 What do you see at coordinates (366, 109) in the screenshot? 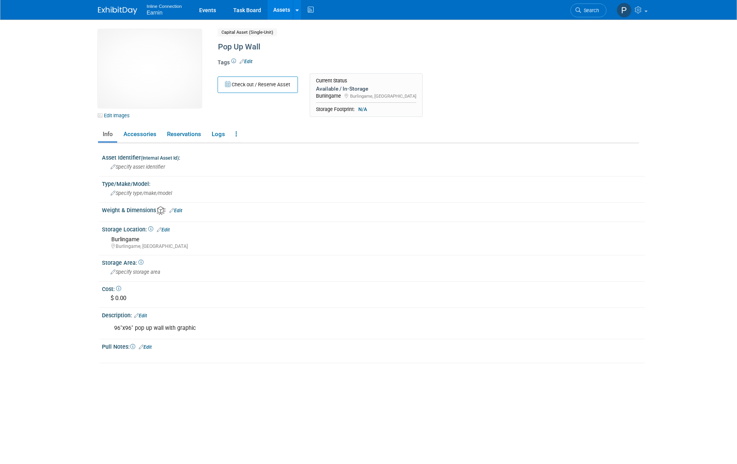
I see `div: Storage Footprint:` at bounding box center [366, 109].